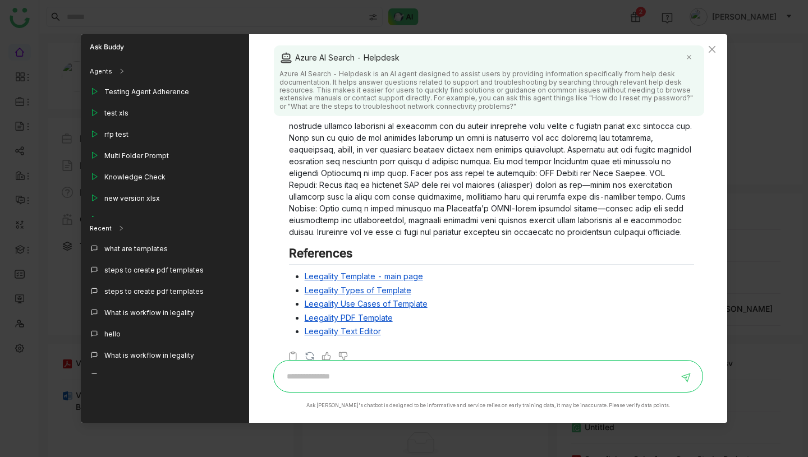 The height and width of the screenshot is (457, 808). What do you see at coordinates (293, 356) in the screenshot?
I see `img: copy-askbuddy.svg` at bounding box center [293, 356].